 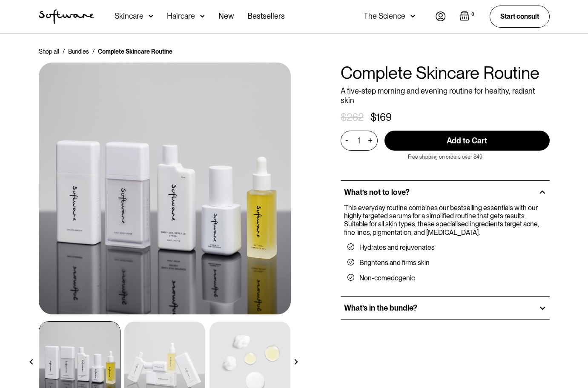 I want to click on div: Complete Skincare Routine, so click(x=135, y=51).